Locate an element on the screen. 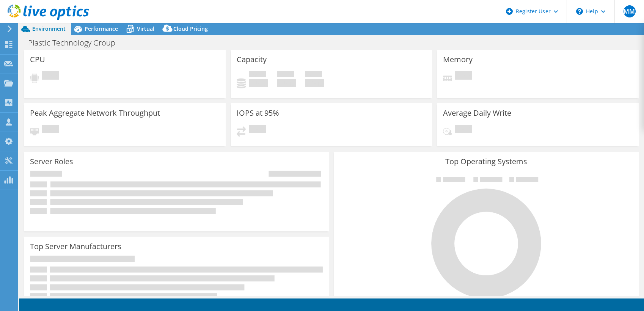 Image resolution: width=644 pixels, height=311 pixels. span: Virtual is located at coordinates (146, 29).